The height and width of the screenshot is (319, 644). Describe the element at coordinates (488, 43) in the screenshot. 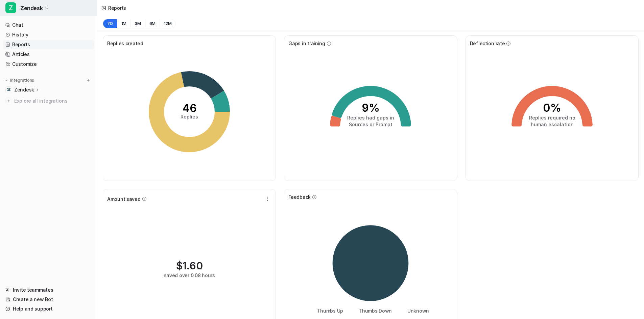

I see `span: Deflection rate` at that location.